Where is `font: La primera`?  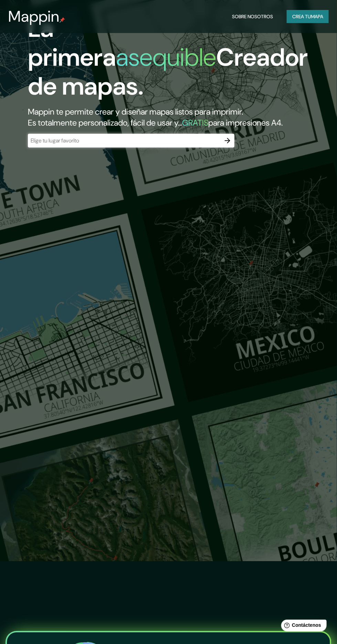 font: La primera is located at coordinates (72, 42).